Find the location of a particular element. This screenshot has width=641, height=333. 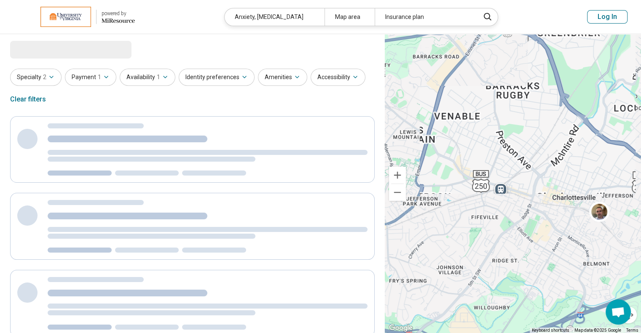

button: Availability1 is located at coordinates (147, 77).